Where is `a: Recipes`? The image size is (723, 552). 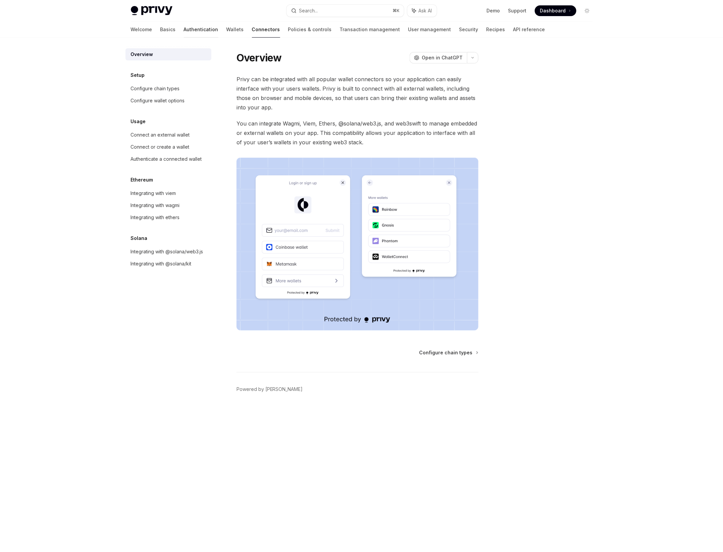
a: Recipes is located at coordinates (496, 30).